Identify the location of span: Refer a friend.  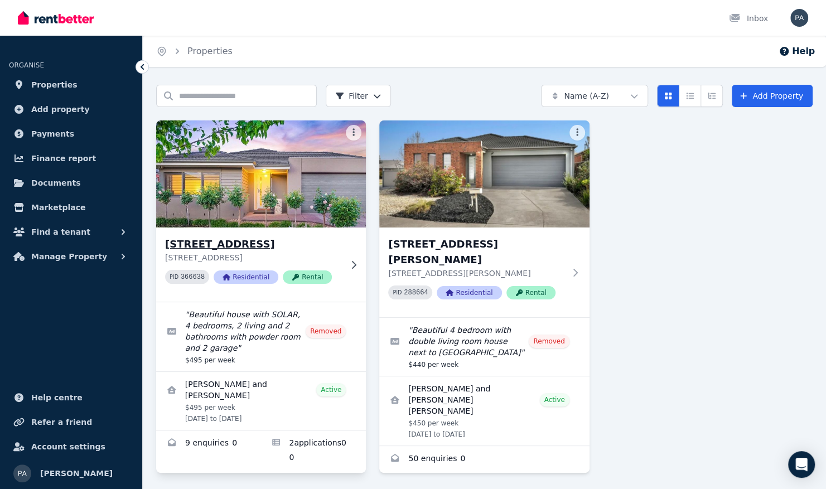
(61, 422).